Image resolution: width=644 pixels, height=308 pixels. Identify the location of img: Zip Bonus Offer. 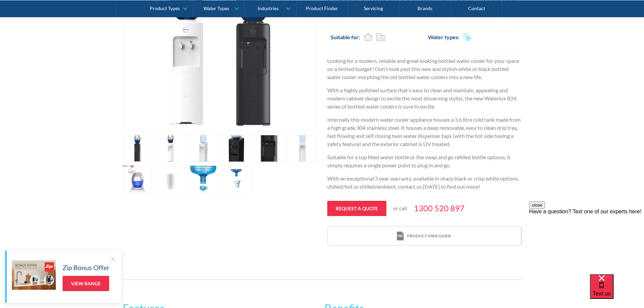
(34, 275).